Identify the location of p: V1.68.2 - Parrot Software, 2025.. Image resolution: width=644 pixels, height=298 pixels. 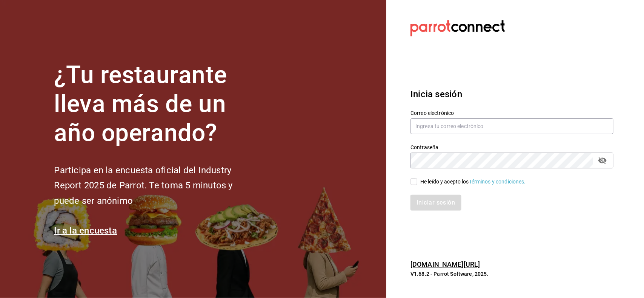
(512, 274).